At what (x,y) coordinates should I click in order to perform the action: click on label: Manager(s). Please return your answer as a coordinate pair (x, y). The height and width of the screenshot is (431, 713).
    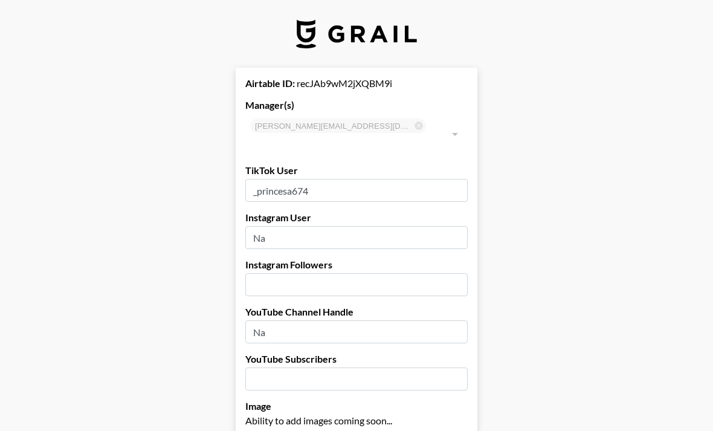
    Looking at the image, I should click on (357, 105).